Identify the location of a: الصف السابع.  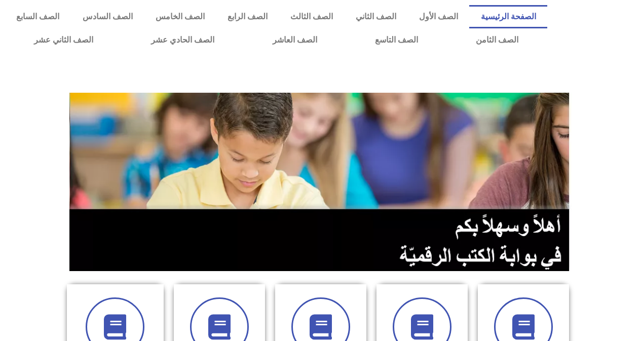
(38, 17).